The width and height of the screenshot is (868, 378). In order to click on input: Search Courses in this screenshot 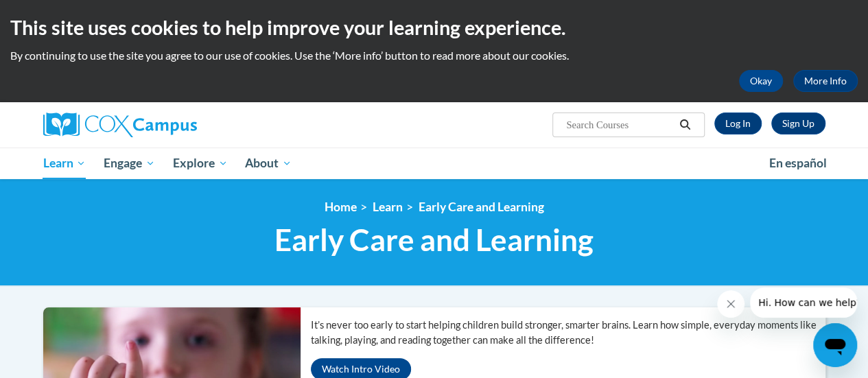, I will do `click(620, 125)`.